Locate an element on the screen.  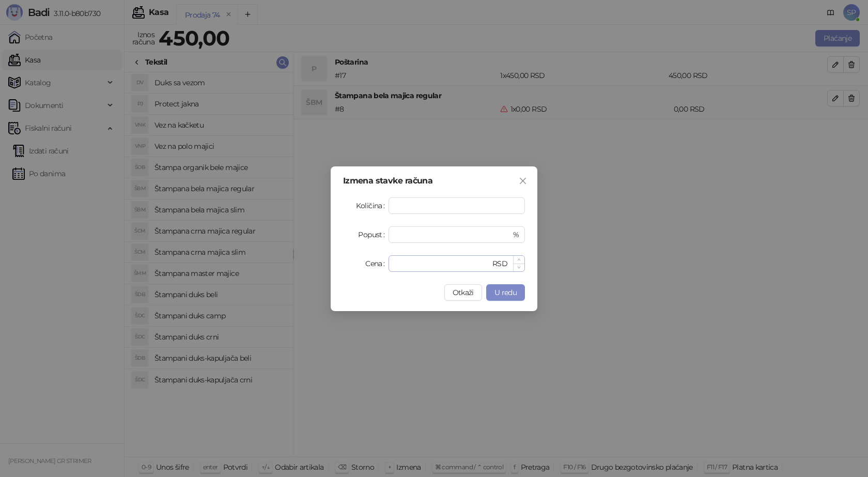
button: Otkaži is located at coordinates (463, 293).